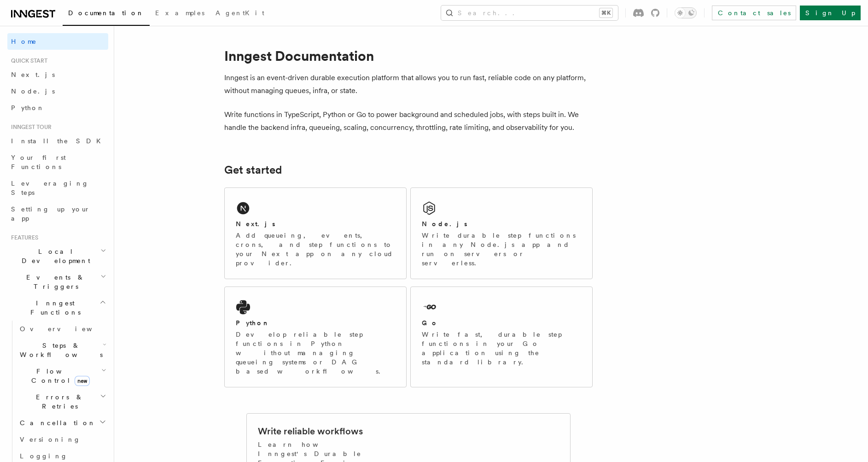 This screenshot has width=868, height=462. Describe the element at coordinates (240, 13) in the screenshot. I see `span: AgentKit` at that location.